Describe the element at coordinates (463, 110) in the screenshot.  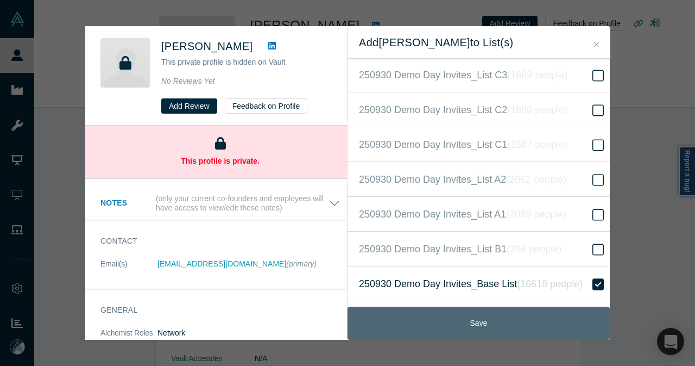
I see `span: 250930 Demo Day Invites_List C2` at that location.